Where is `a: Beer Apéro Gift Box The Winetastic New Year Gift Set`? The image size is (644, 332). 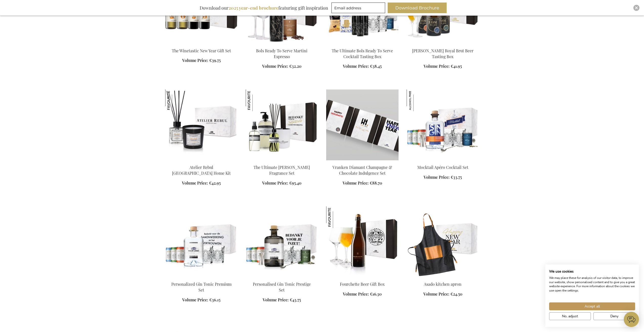 a: Beer Apéro Gift Box The Winetastic New Year Gift Set is located at coordinates (202, 44).